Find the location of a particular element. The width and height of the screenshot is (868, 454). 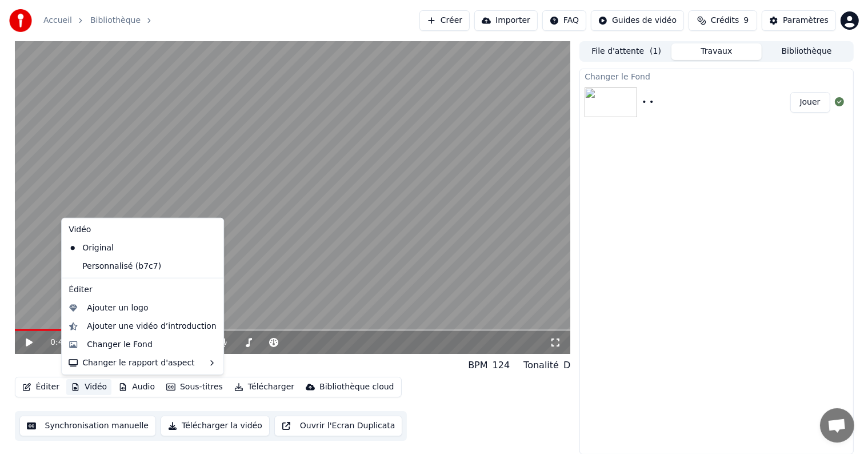

button: Audio is located at coordinates (136, 387).